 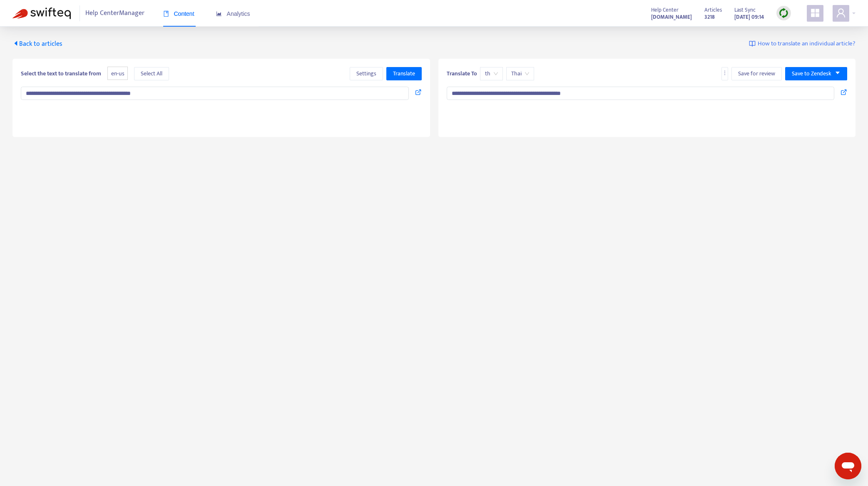 What do you see at coordinates (404, 74) in the screenshot?
I see `span: Translate` at bounding box center [404, 74].